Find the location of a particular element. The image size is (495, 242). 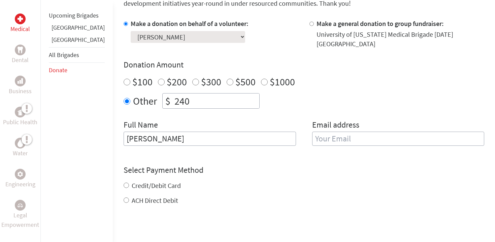

label: Email address is located at coordinates (336, 125).